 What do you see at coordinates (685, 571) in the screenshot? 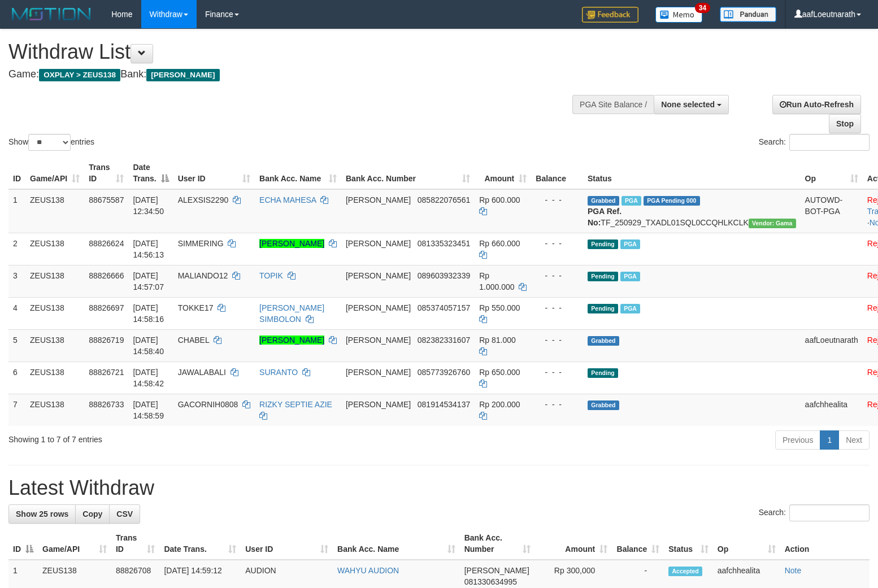
I see `span: Accepted` at bounding box center [685, 571].